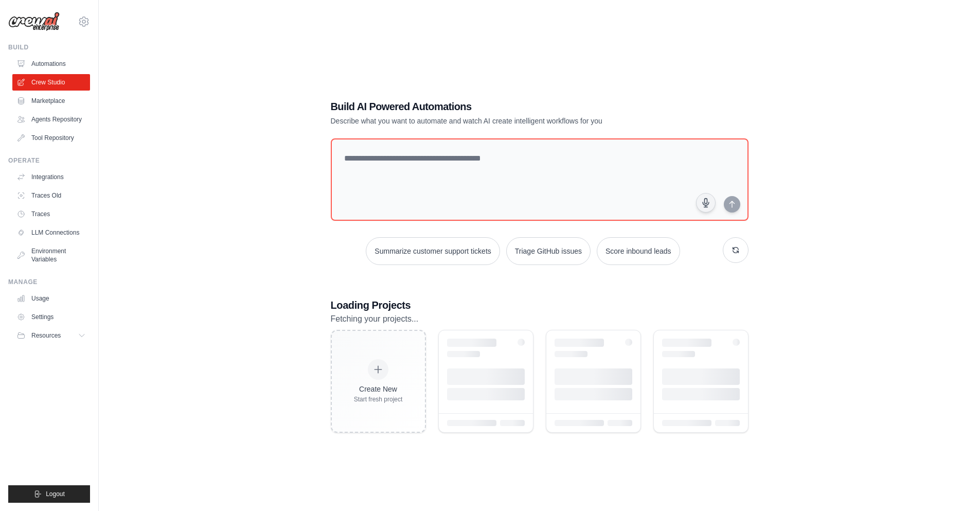 This screenshot has width=980, height=511. What do you see at coordinates (540, 305) in the screenshot?
I see `h3: Loading Projects` at bounding box center [540, 305].